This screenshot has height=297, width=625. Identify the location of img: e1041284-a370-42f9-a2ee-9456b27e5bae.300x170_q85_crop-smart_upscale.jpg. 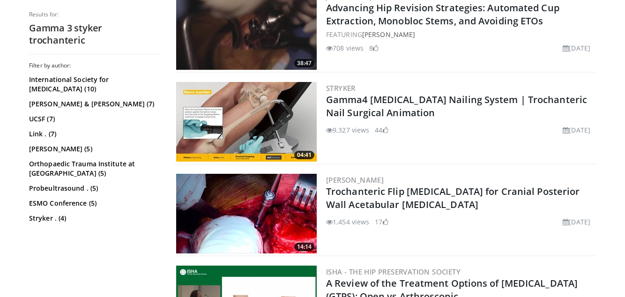
(246, 122).